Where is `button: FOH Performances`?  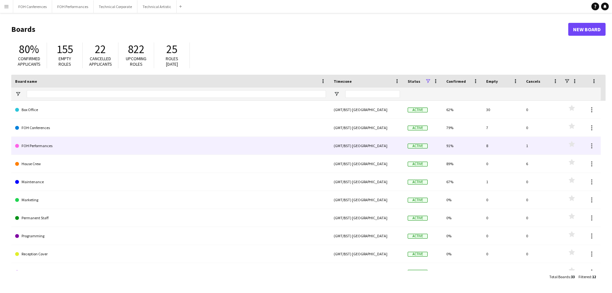 button: FOH Performances is located at coordinates (73, 6).